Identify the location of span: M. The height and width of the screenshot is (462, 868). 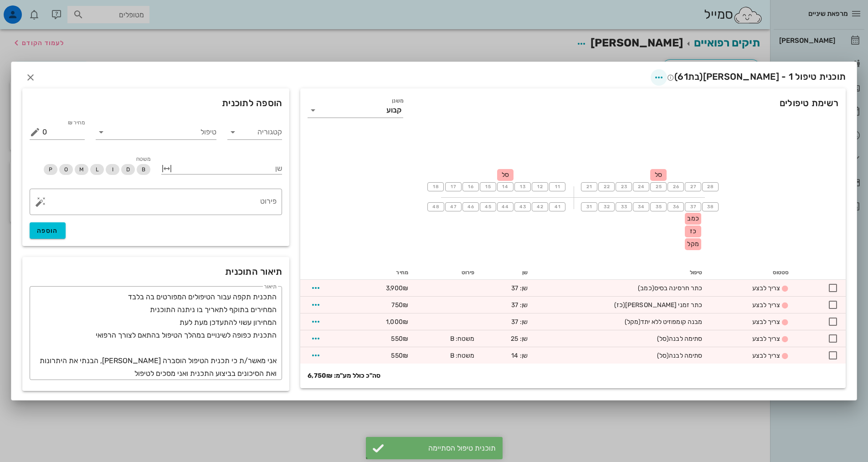
(82, 170).